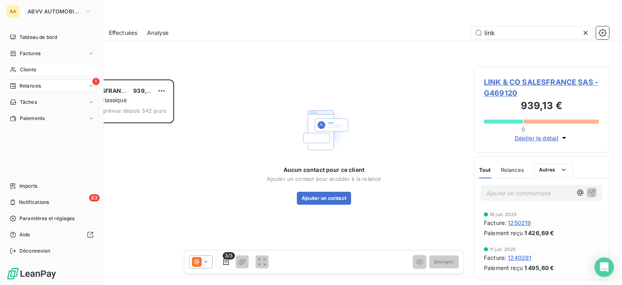 This screenshot has width=622, height=285. I want to click on button: Déplier le détail, so click(541, 138).